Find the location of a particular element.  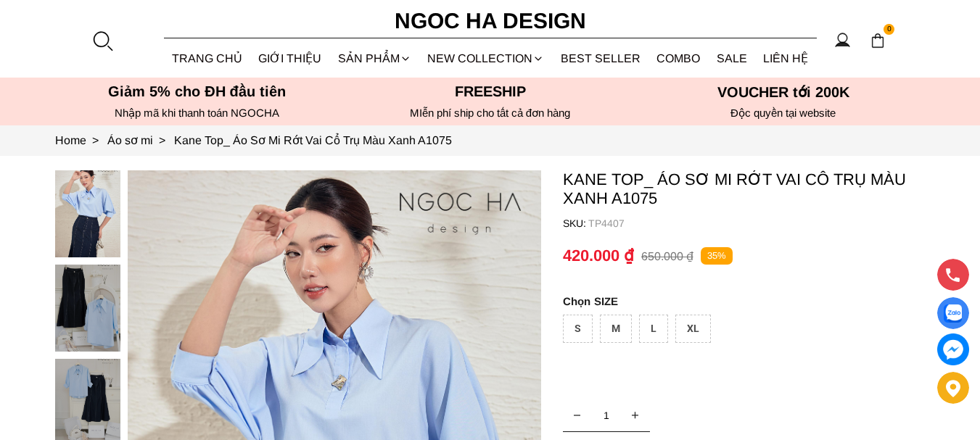

font: Freeship is located at coordinates (490, 91).